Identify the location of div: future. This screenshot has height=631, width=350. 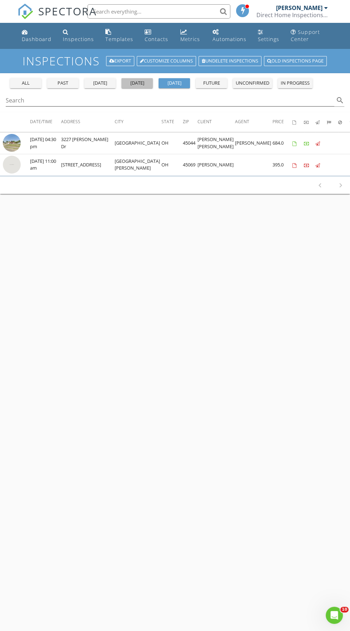
(211, 83).